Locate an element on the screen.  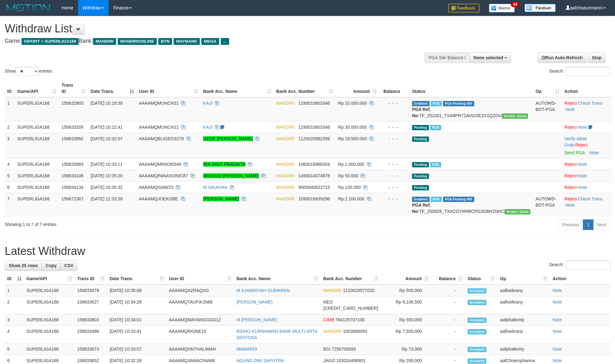
a: Run Auto-Refresh is located at coordinates (561, 58).